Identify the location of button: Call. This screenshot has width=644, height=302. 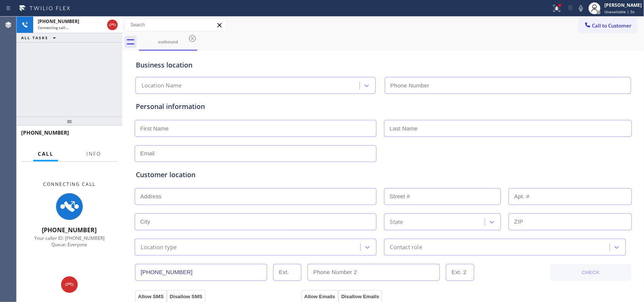
(46, 154).